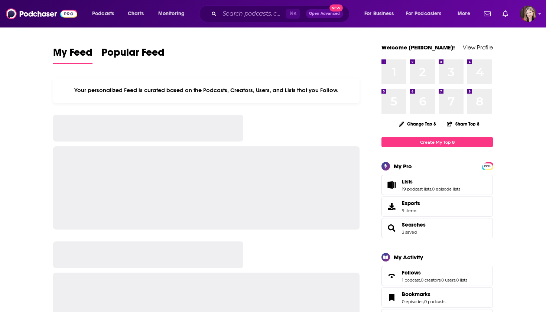  What do you see at coordinates (528, 14) in the screenshot?
I see `span: Logged in as galaxygirl` at bounding box center [528, 14].